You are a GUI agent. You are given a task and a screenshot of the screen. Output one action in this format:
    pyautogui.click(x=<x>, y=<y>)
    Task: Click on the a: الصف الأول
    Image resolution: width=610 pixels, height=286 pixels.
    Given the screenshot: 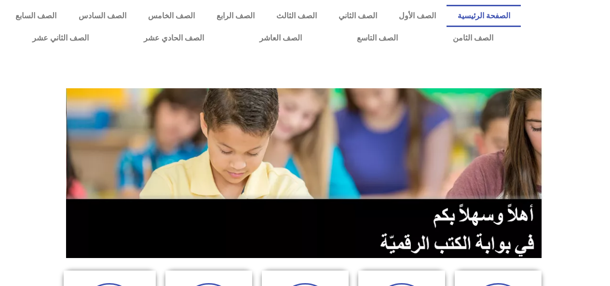 What is the action you would take?
    pyautogui.click(x=417, y=16)
    